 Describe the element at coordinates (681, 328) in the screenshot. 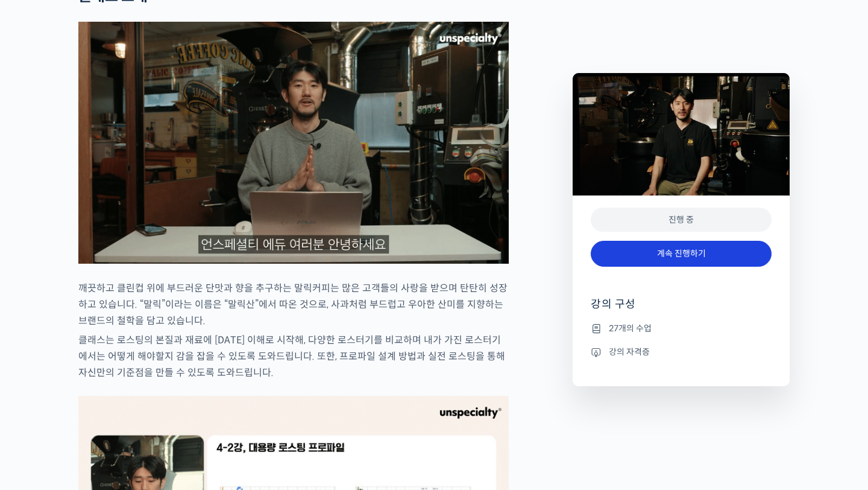

I see `li: 27개의 수업` at that location.